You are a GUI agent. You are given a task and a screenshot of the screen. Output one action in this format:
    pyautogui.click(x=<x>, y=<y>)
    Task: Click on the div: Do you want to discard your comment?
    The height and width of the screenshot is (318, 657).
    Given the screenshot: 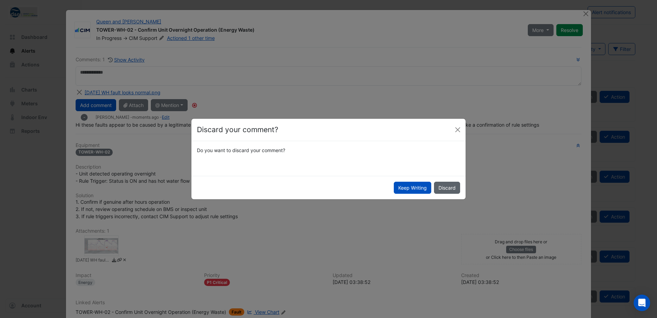 What is the action you would take?
    pyautogui.click(x=329, y=150)
    